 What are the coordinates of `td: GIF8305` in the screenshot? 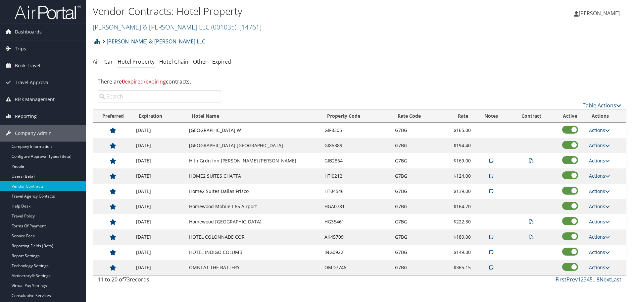 It's located at (356, 130).